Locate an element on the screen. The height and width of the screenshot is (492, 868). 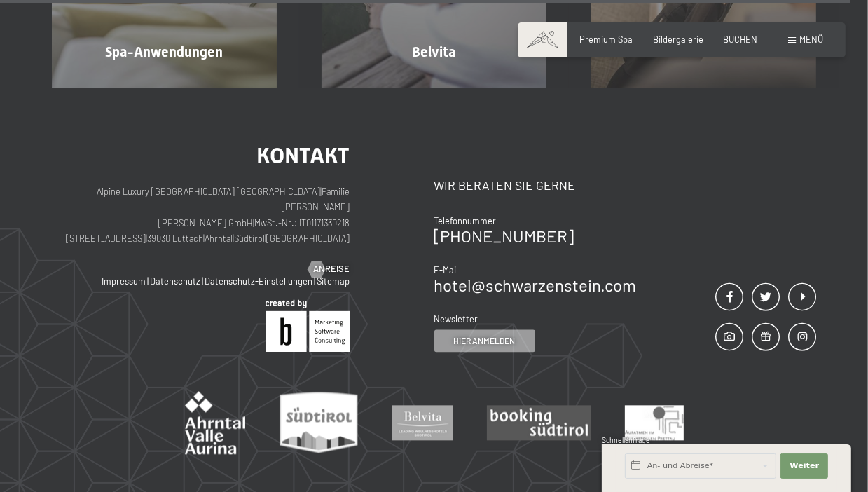
a: BUCHEN is located at coordinates (740, 39).